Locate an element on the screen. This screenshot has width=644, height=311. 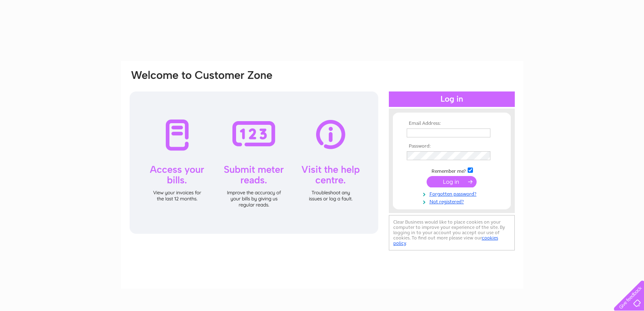
td: Remember me? is located at coordinates (452, 170).